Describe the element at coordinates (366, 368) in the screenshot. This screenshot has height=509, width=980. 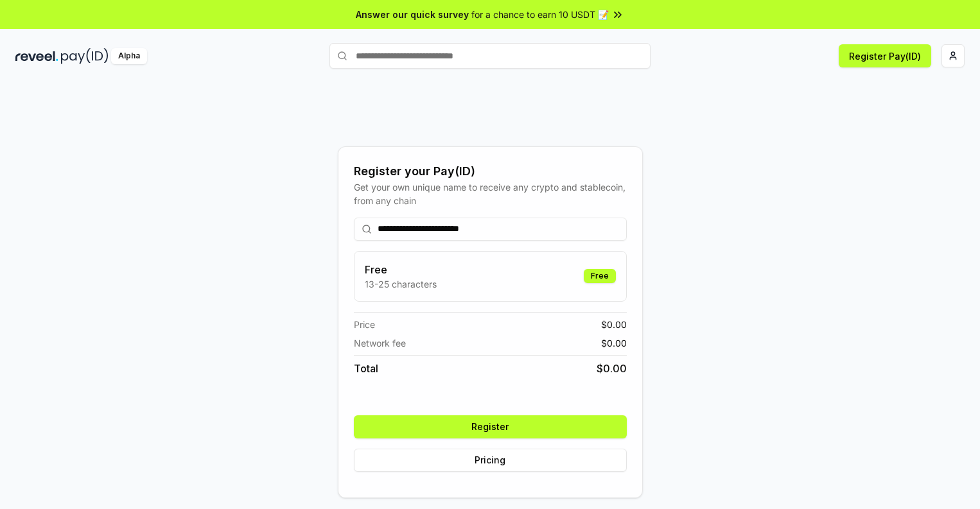
I see `span: Total` at that location.